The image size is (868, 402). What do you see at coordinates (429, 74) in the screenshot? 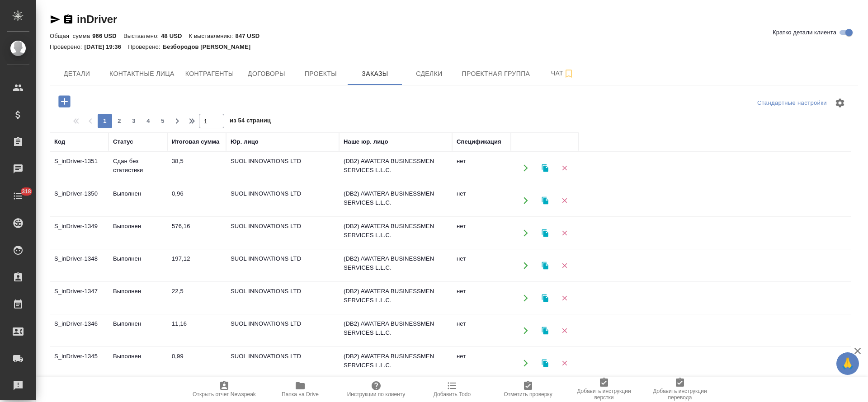
I see `span: Сделки` at bounding box center [429, 74].